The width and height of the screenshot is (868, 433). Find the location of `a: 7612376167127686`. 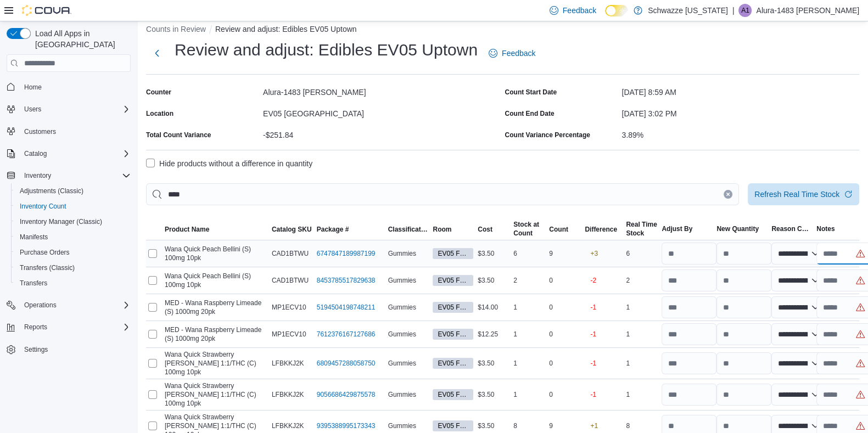

a: 7612376167127686 is located at coordinates (346, 335).